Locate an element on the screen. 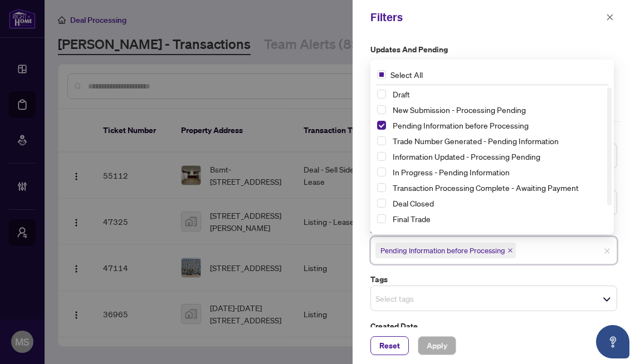 The image size is (635, 364). span: Select Trade Number Generated - Pending Information is located at coordinates (382, 141).